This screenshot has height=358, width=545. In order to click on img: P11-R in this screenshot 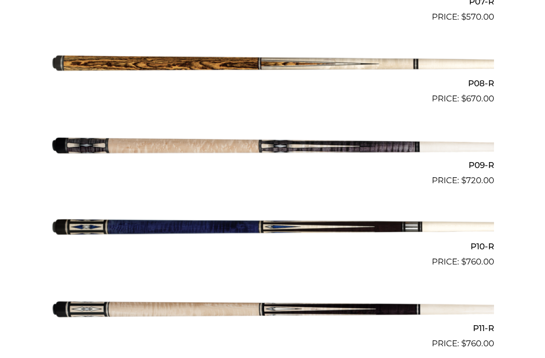, I will do `click(272, 310)`.